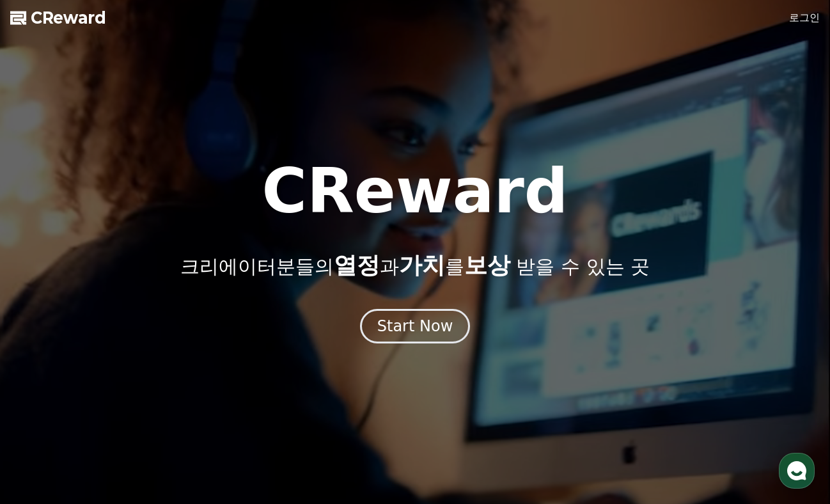 The width and height of the screenshot is (830, 504). What do you see at coordinates (125, 423) in the screenshot?
I see `span: 대화` at bounding box center [125, 423].